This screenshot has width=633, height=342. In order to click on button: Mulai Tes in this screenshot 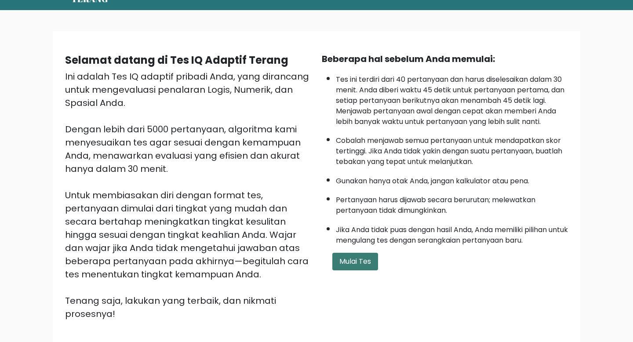, I will do `click(355, 262)`.